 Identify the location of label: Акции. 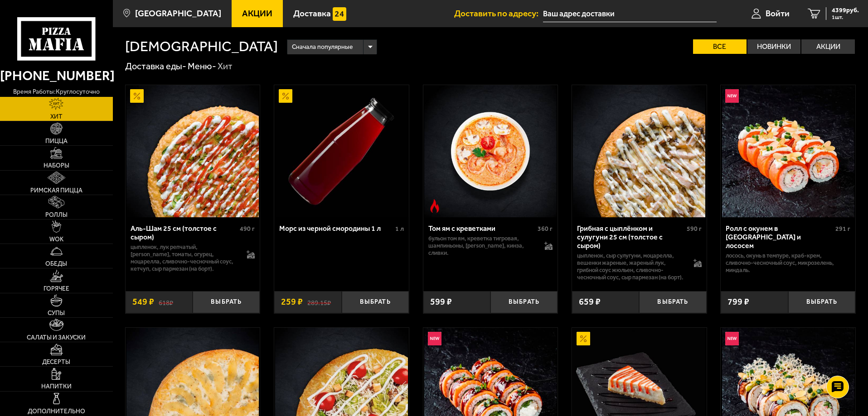
(828, 46).